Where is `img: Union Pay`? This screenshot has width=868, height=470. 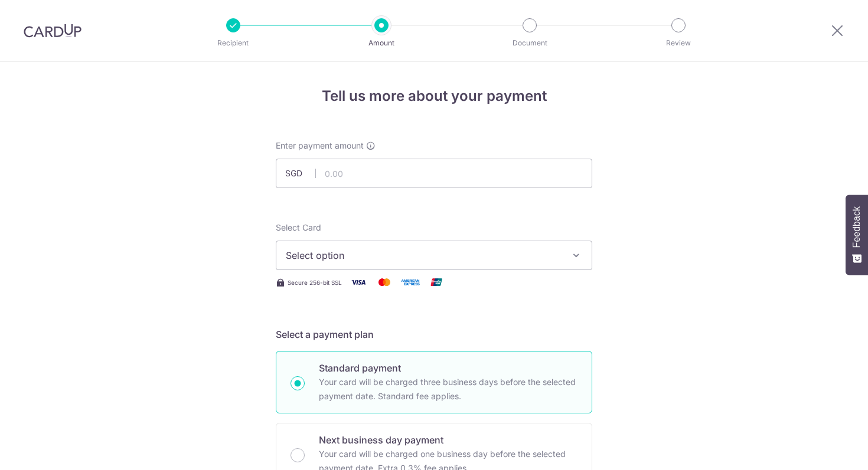
img: Union Pay is located at coordinates (436, 282).